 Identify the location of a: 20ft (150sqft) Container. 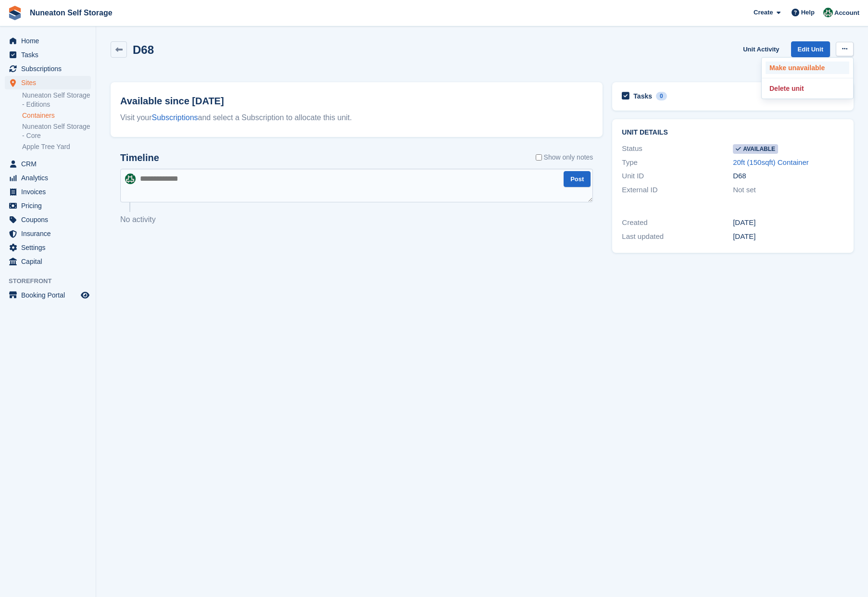
(771, 162).